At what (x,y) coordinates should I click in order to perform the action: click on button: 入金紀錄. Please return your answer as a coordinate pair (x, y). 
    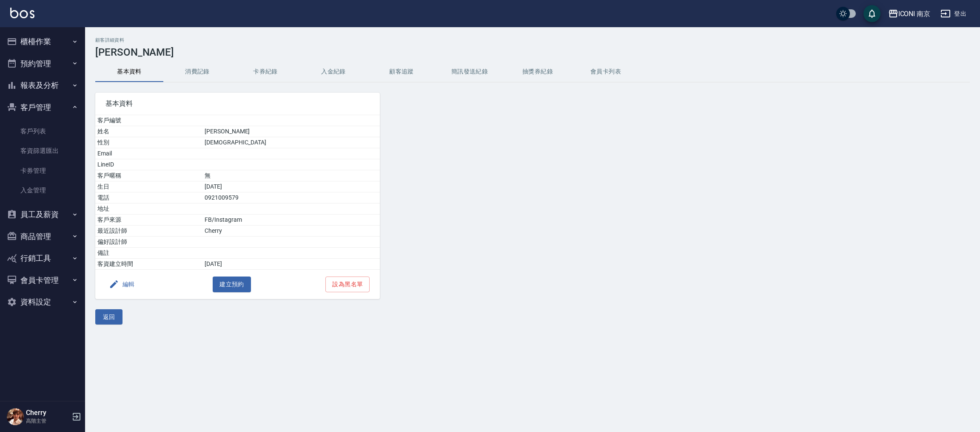
    Looking at the image, I should click on (333, 72).